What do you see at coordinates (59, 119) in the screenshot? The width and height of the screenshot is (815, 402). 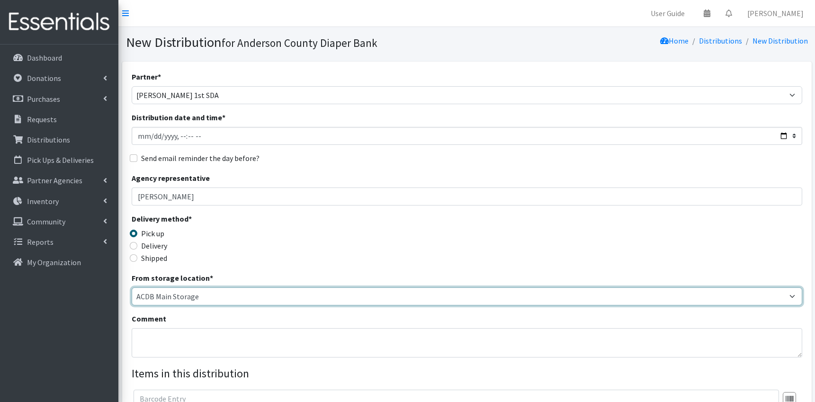 I see `a: Requests` at bounding box center [59, 119].